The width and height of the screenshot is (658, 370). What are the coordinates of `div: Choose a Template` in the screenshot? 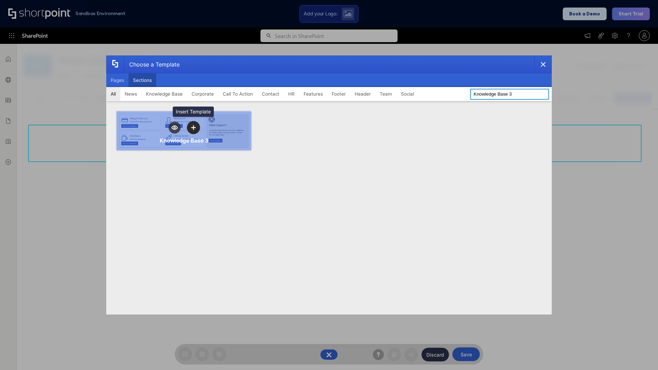 It's located at (151, 64).